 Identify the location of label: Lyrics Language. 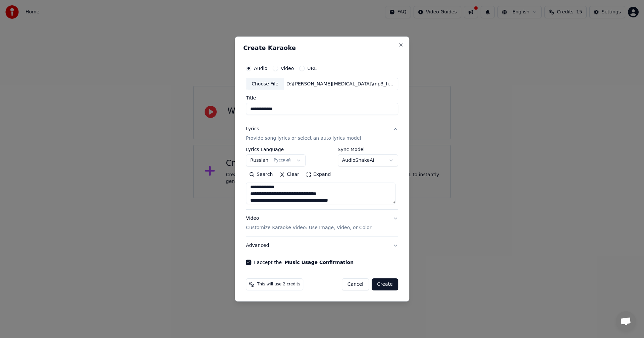
(275, 149).